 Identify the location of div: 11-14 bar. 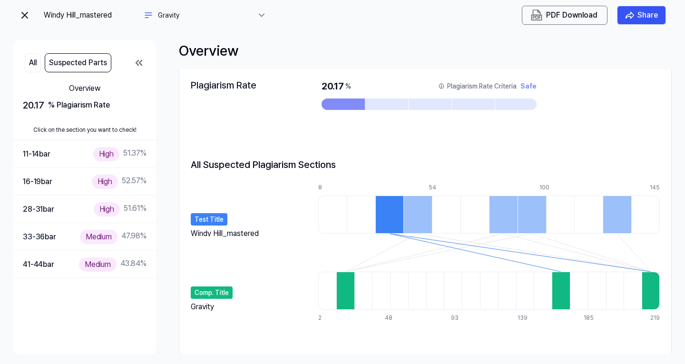
(37, 154).